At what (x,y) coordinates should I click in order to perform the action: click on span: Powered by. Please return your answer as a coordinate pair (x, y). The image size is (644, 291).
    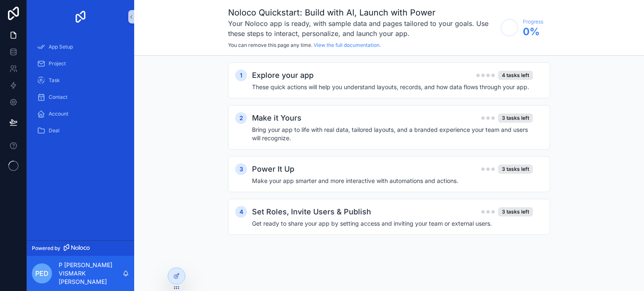
    Looking at the image, I should click on (46, 249).